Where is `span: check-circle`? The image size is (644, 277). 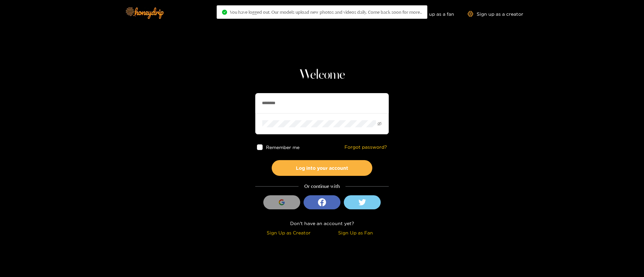 span: check-circle is located at coordinates (224, 12).